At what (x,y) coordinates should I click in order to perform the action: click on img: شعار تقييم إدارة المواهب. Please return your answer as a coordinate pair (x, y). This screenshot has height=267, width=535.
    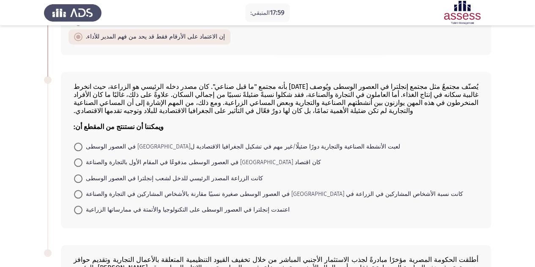
    Looking at the image, I should click on (73, 13).